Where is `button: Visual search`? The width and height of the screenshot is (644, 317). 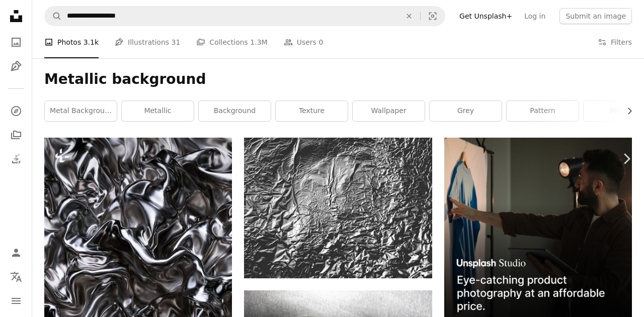 button: Visual search is located at coordinates (433, 16).